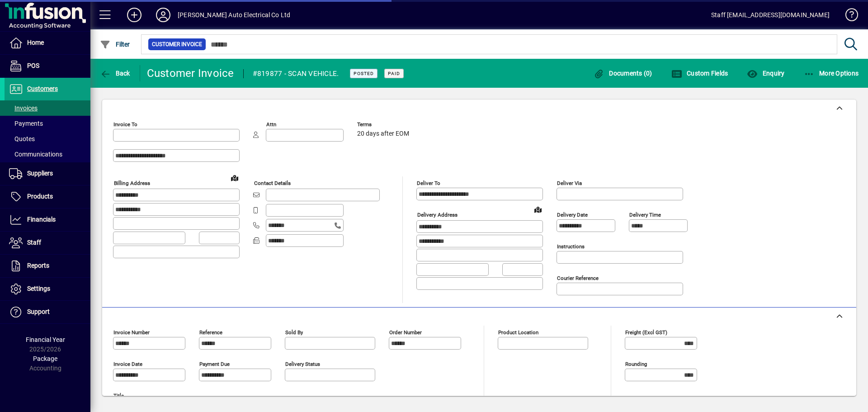 This screenshot has height=412, width=868. Describe the element at coordinates (364, 73) in the screenshot. I see `span: Posted` at that location.